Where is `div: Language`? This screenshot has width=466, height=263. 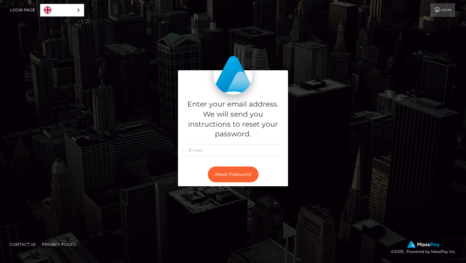 div: Language is located at coordinates (62, 10).